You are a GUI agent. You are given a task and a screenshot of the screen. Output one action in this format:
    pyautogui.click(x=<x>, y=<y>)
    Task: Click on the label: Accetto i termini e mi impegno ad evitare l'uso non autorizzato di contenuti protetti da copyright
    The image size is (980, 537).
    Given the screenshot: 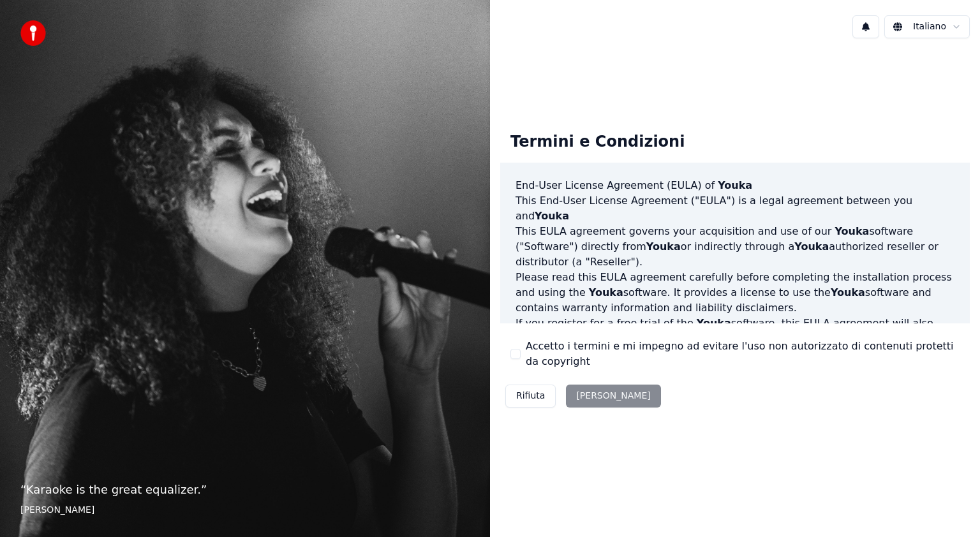 What is the action you would take?
    pyautogui.click(x=743, y=354)
    